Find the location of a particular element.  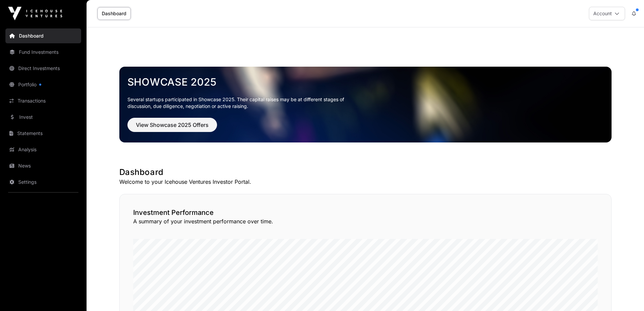

a: Invest is located at coordinates (43, 117).